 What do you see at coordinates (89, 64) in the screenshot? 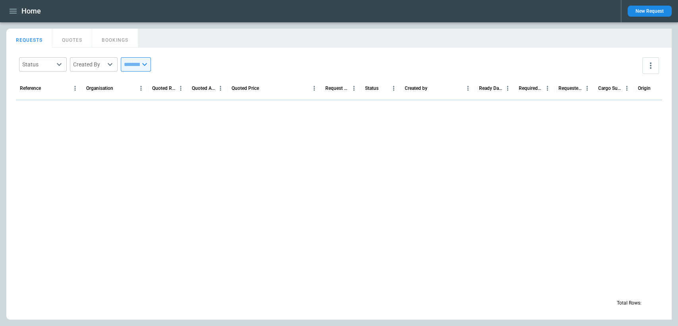
I see `div: Created By` at bounding box center [89, 64].